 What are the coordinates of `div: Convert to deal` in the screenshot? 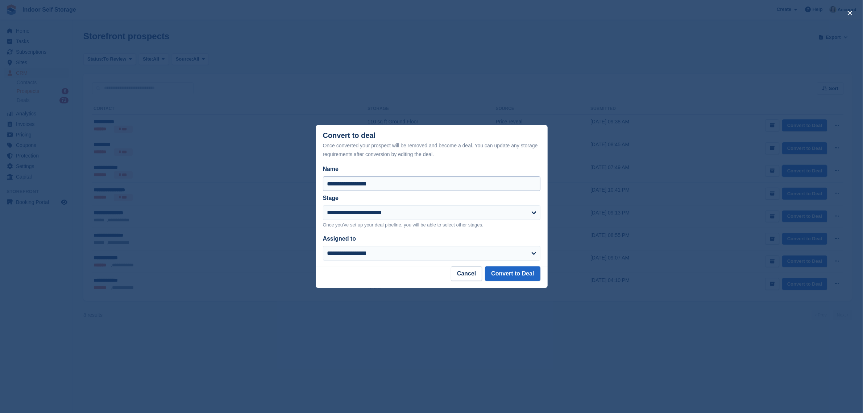 It's located at (432, 145).